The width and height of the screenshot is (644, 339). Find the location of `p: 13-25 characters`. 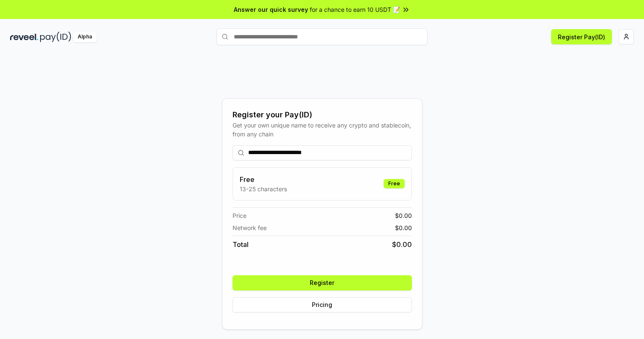

p: 13-25 characters is located at coordinates (263, 189).